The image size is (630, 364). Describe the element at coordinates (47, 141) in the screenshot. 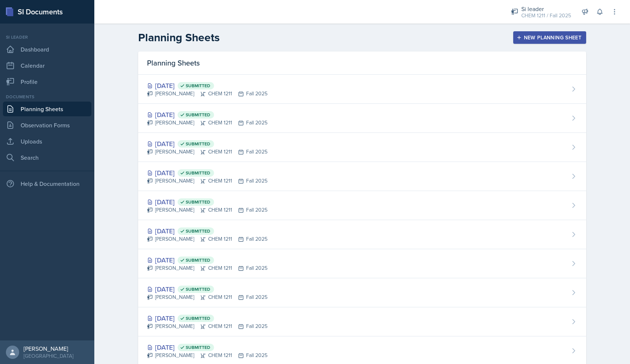

I see `a: Uploads` at that location.